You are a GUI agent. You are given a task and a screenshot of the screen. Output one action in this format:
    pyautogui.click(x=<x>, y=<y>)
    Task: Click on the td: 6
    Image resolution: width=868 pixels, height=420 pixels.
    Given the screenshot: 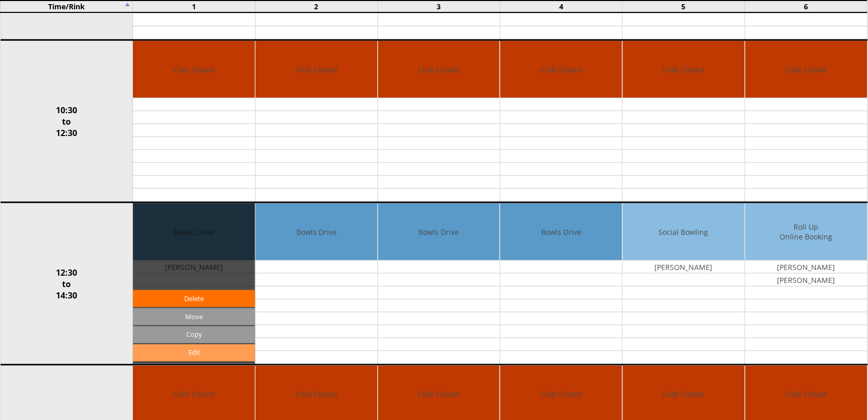 What is the action you would take?
    pyautogui.click(x=806, y=6)
    